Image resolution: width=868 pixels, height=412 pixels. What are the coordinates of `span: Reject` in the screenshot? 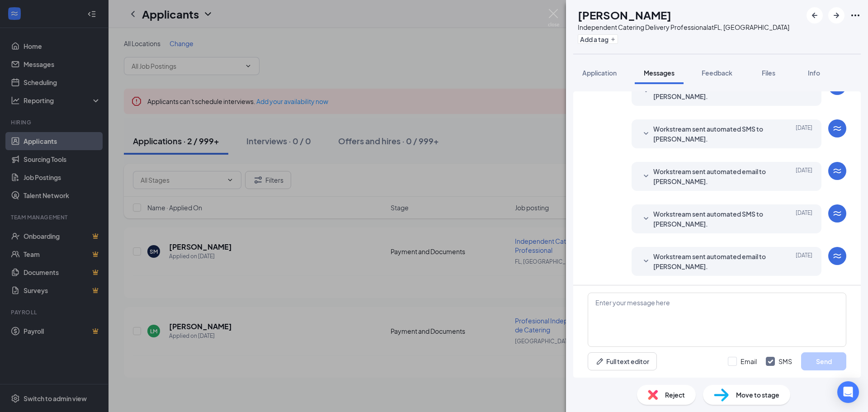 It's located at (675, 395).